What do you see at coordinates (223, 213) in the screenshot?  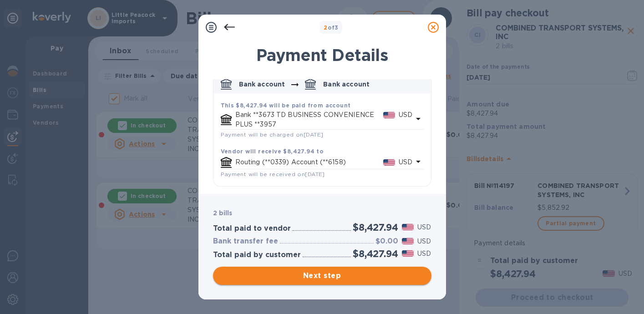 I see `b: 2 bills` at bounding box center [223, 213].